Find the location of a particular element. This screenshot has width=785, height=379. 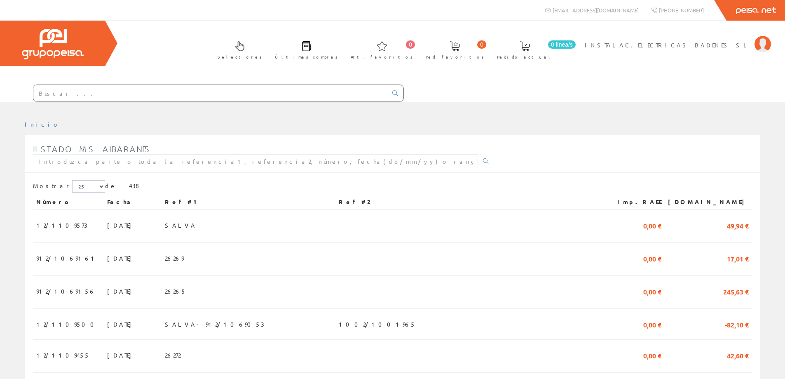

img: Grupo Peisa is located at coordinates (53, 44).